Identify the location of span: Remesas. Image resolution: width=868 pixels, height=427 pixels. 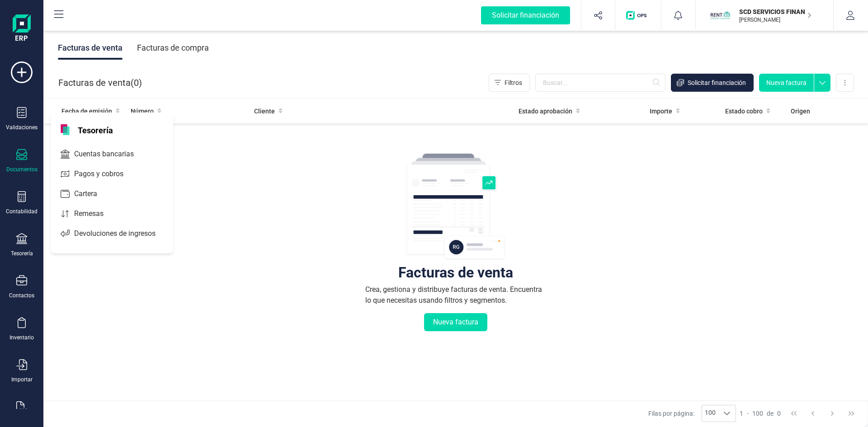
(95, 214).